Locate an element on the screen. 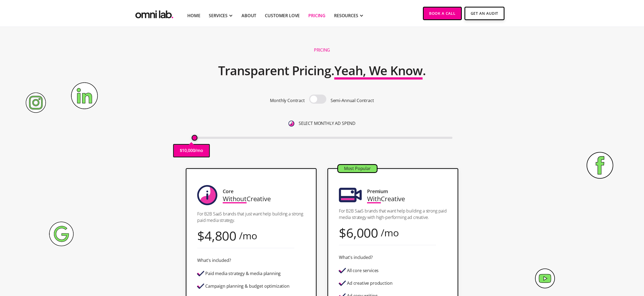  span: With is located at coordinates (374, 199).